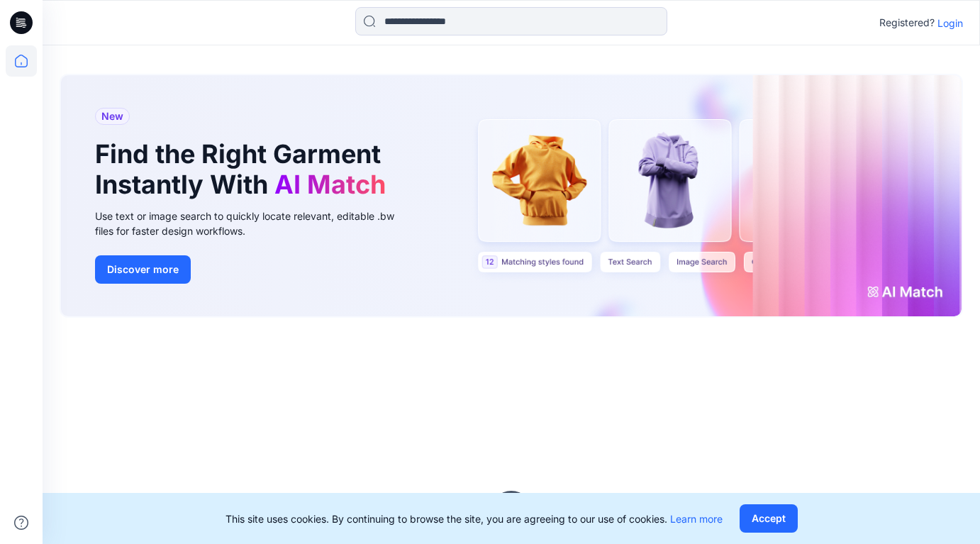 The width and height of the screenshot is (980, 544). Describe the element at coordinates (330, 184) in the screenshot. I see `span: AI Match` at that location.